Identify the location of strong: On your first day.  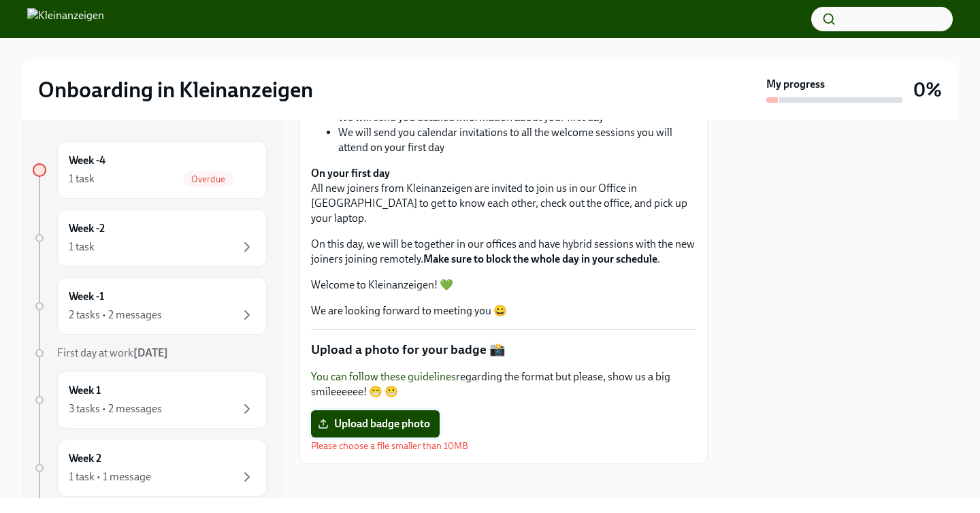
(351, 173).